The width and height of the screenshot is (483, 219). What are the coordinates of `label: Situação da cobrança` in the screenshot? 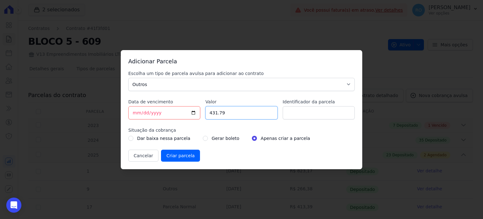 It's located at (242, 130).